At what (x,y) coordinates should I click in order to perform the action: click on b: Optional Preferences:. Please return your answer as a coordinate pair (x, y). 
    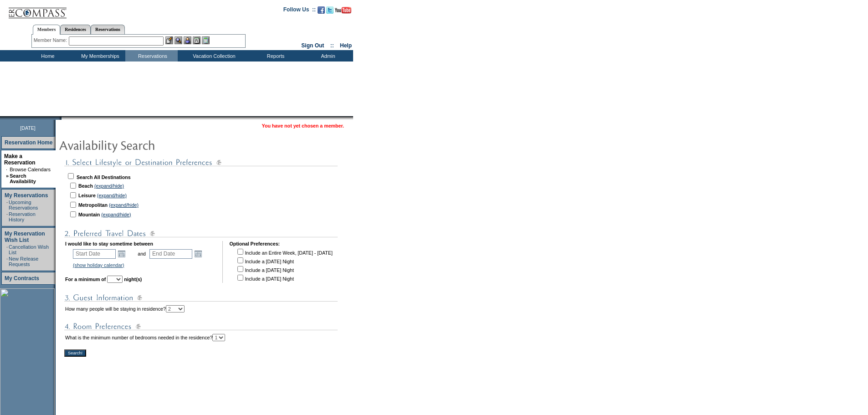
    Looking at the image, I should click on (254, 243).